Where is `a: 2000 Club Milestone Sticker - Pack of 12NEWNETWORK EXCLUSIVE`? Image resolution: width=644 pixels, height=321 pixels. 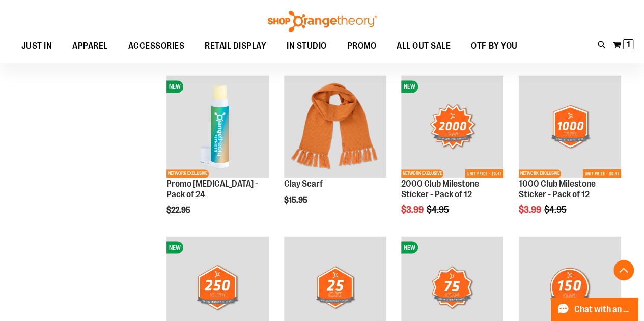 a: 2000 Club Milestone Sticker - Pack of 12NEWNETWORK EXCLUSIVE is located at coordinates (452, 127).